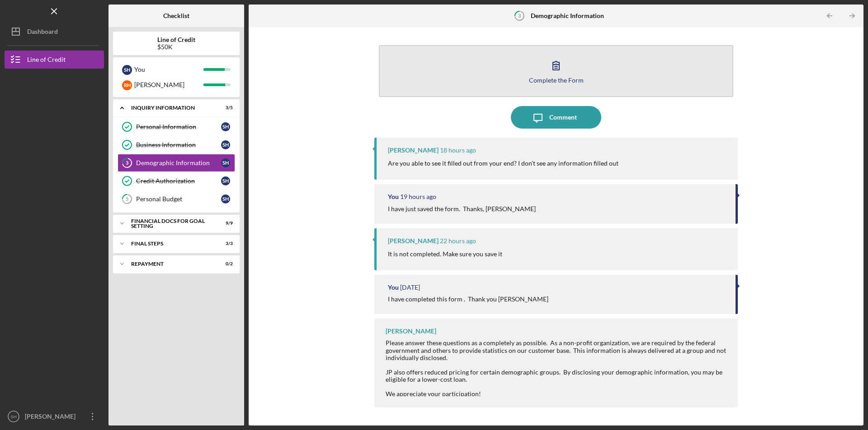  I want to click on button: Line of Credit, so click(54, 60).